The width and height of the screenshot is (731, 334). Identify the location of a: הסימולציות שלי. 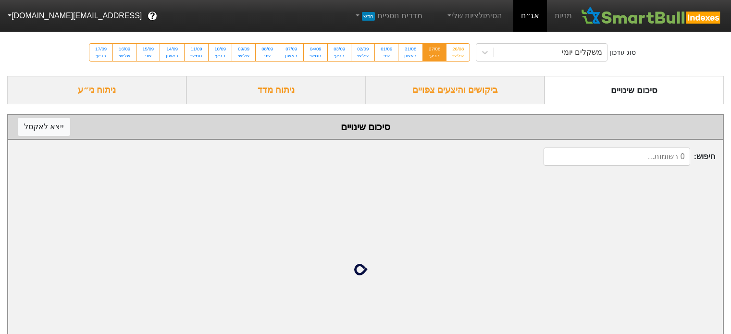
(474, 16).